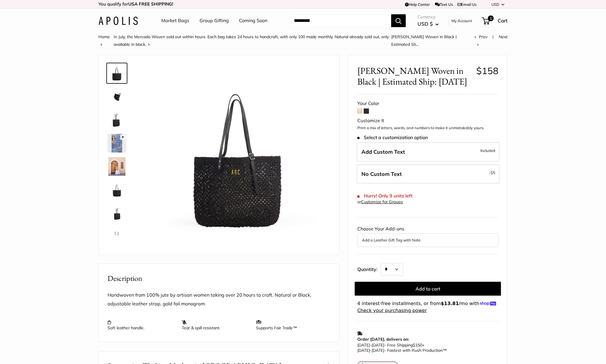  I want to click on div: Your Color, so click(427, 103).